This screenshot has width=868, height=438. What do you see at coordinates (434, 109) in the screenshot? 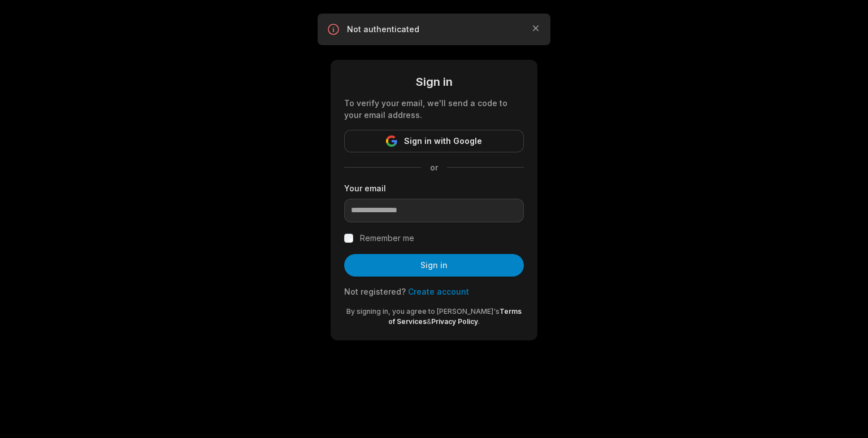
I see `div: To verify your email, we'll send a code to your email address.` at bounding box center [434, 109].